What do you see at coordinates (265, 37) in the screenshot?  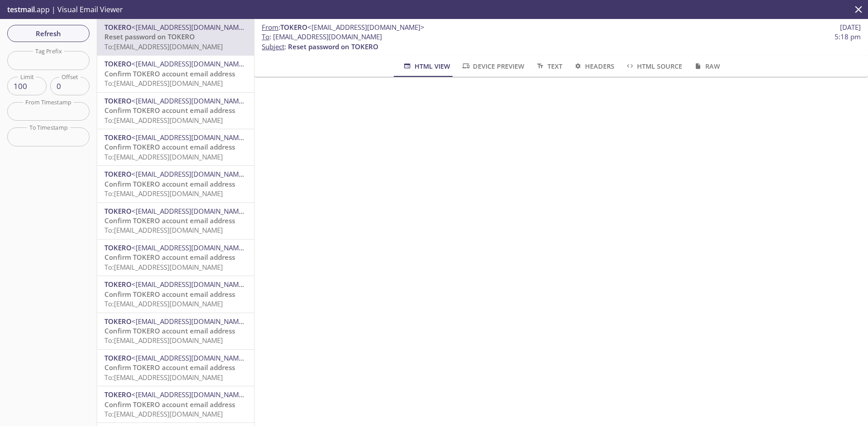 I see `span: To` at bounding box center [265, 37].